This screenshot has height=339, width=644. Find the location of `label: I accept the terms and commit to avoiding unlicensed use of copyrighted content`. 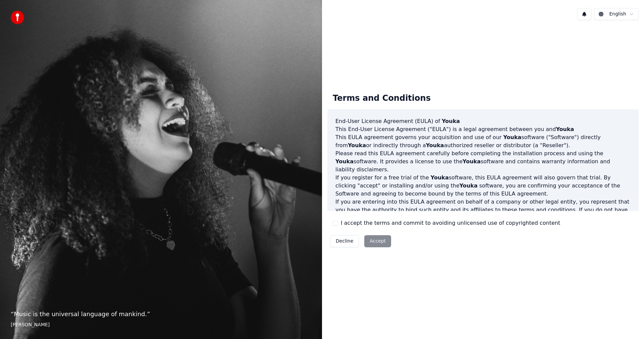

label: I accept the terms and commit to avoiding unlicensed use of copyrighted content is located at coordinates (450, 223).